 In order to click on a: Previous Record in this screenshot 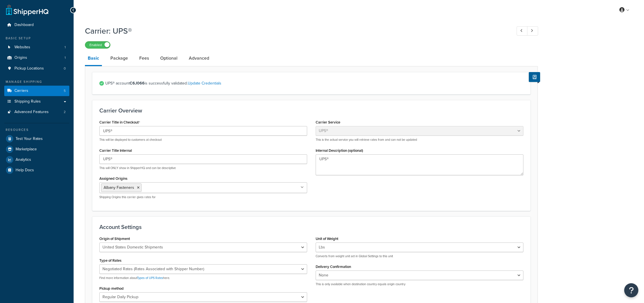, I will do `click(522, 31)`.